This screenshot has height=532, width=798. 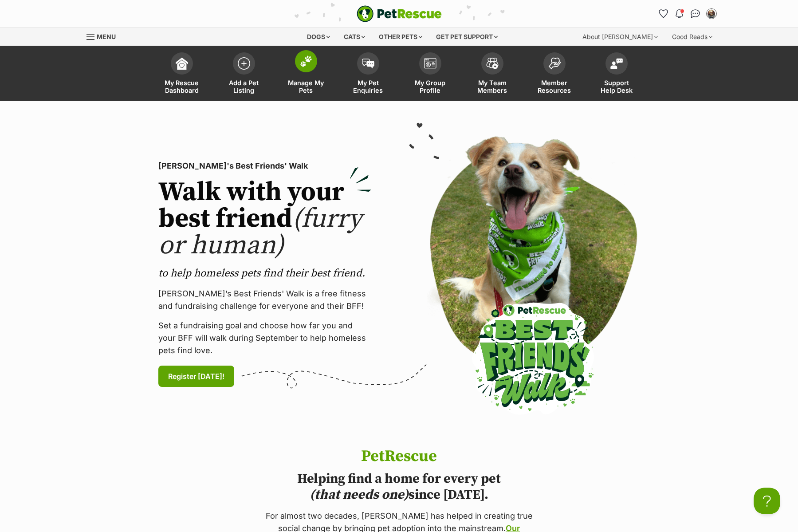 I want to click on span: Support Help Desk, so click(x=617, y=86).